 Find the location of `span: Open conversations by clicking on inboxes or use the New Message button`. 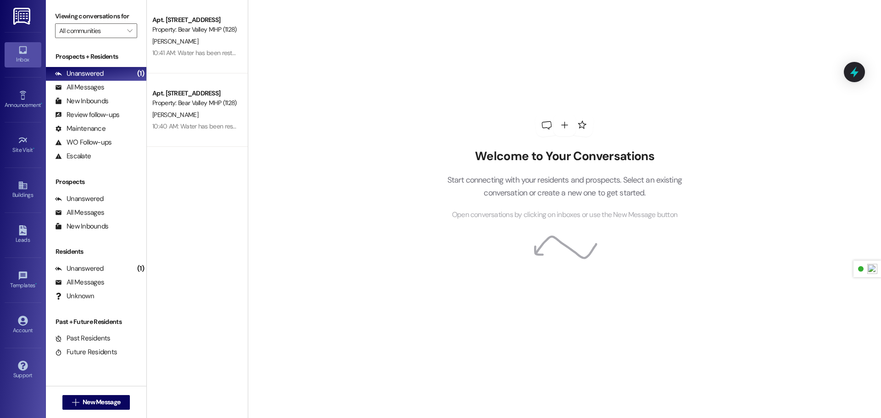

span: Open conversations by clicking on inboxes or use the New Message button is located at coordinates (565, 215).